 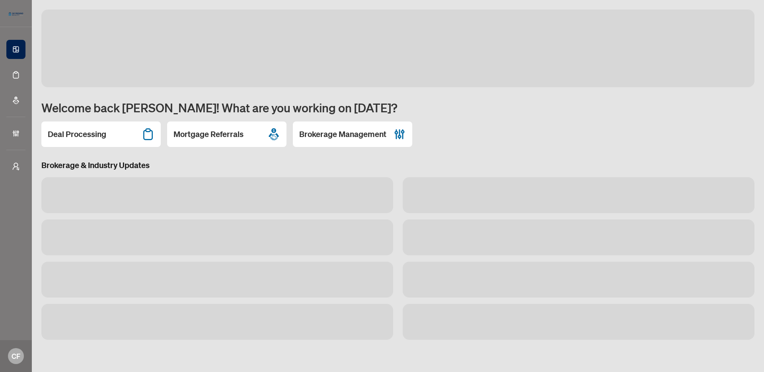 I want to click on span: CF, so click(x=16, y=356).